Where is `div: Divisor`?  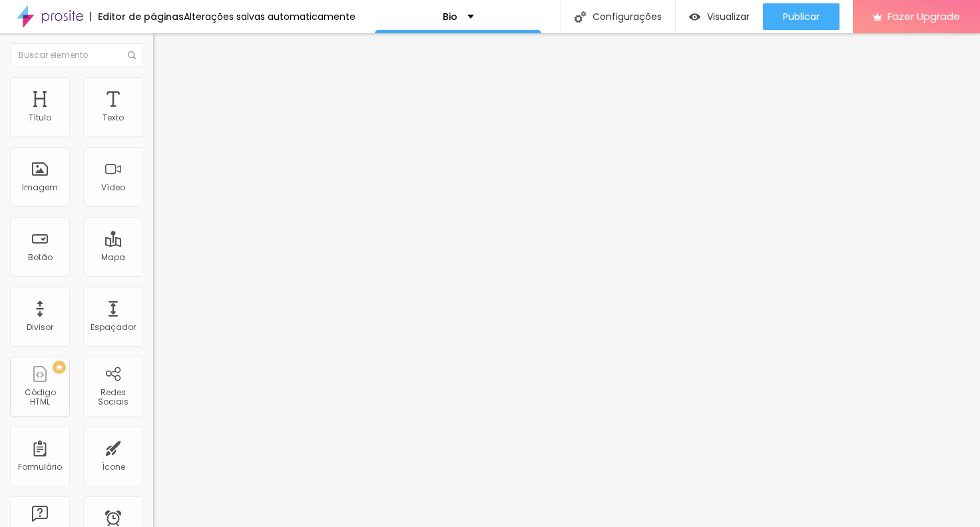 div: Divisor is located at coordinates (40, 328).